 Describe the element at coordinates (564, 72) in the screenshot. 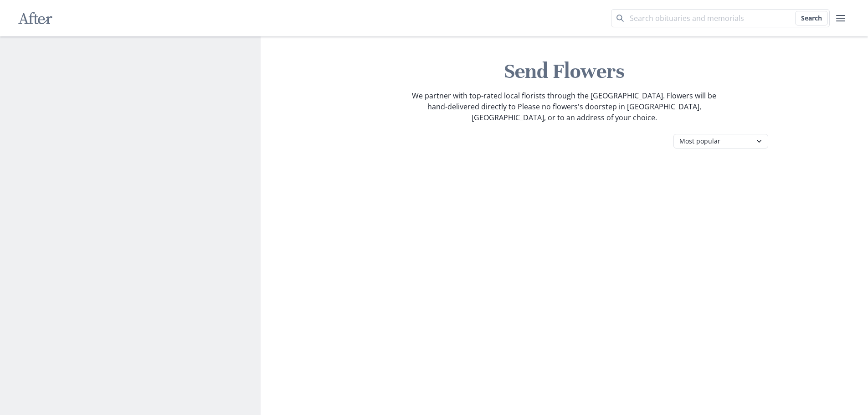

I see `h1: Send Flowers` at that location.